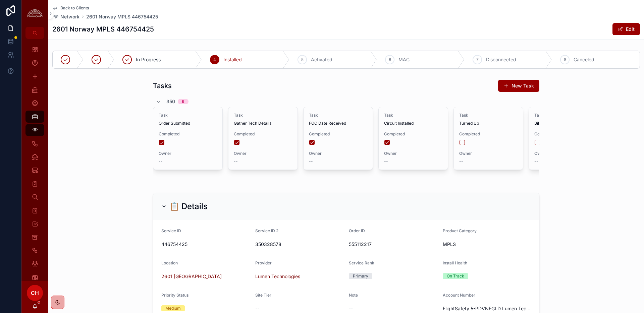  What do you see at coordinates (501, 59) in the screenshot?
I see `span: Disconnected` at bounding box center [501, 59].